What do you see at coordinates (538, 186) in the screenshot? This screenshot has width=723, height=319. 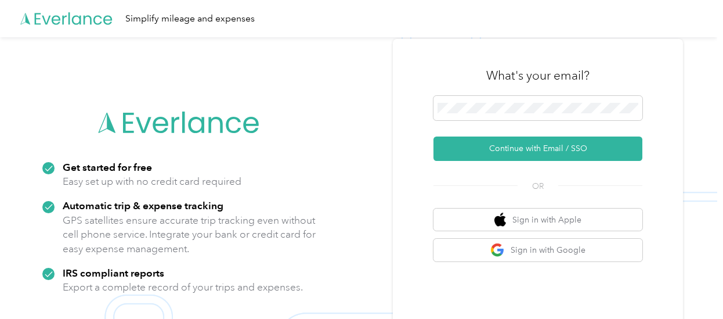 I see `span: OR` at bounding box center [538, 186].